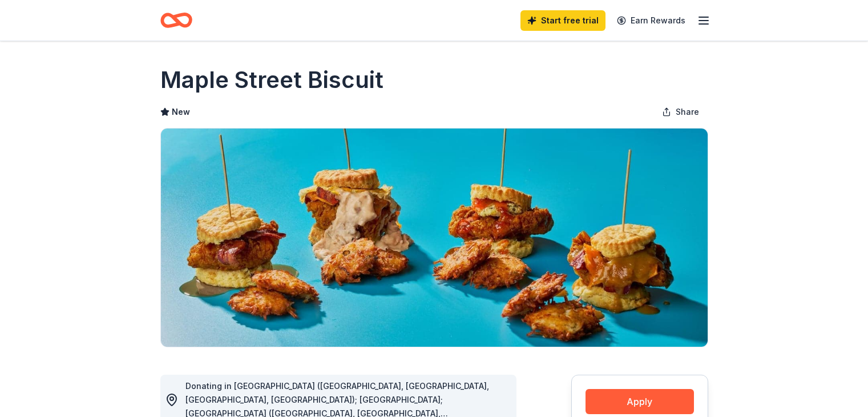 The image size is (868, 417). I want to click on button: Share, so click(680, 112).